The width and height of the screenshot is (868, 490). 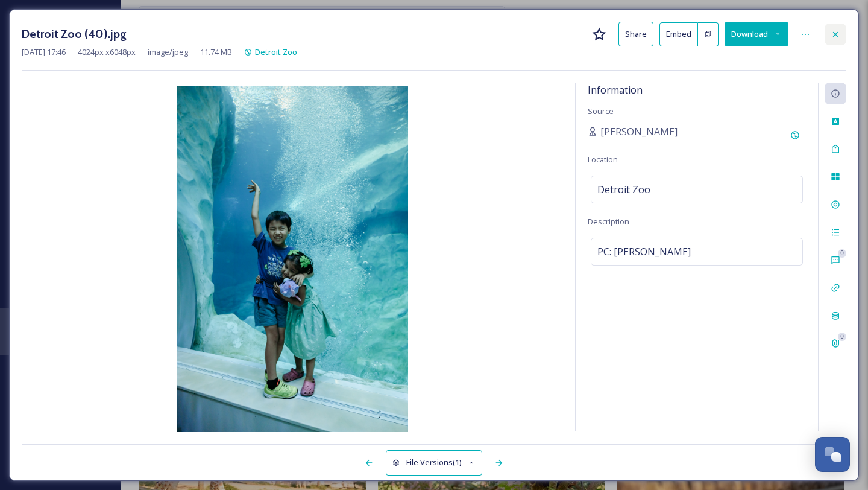 I want to click on span: Description, so click(x=608, y=221).